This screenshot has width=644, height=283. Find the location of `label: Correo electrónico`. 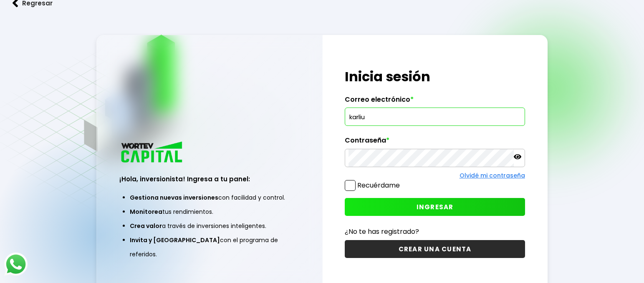

label: Correo electrónico is located at coordinates (434, 102).